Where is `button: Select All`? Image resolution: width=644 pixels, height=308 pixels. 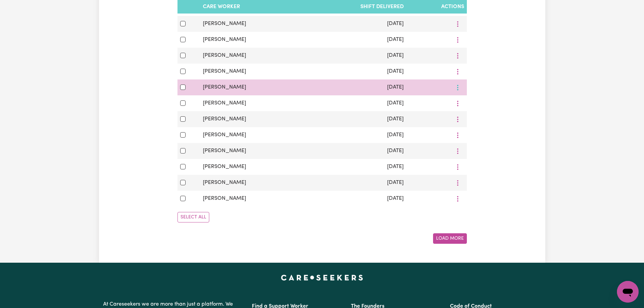
button: Select All is located at coordinates (193, 217).